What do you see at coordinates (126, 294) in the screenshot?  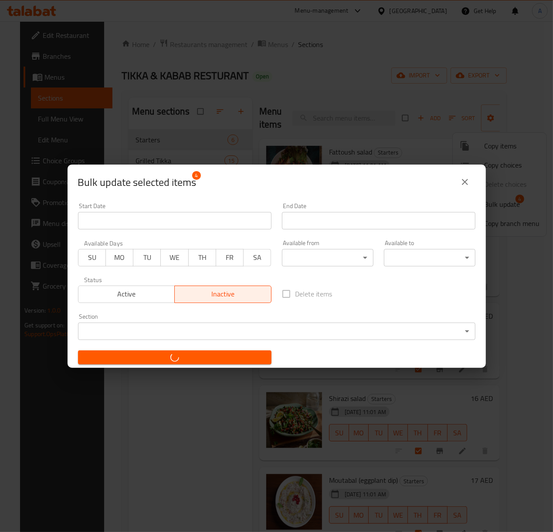 I see `button: Active` at bounding box center [126, 294].